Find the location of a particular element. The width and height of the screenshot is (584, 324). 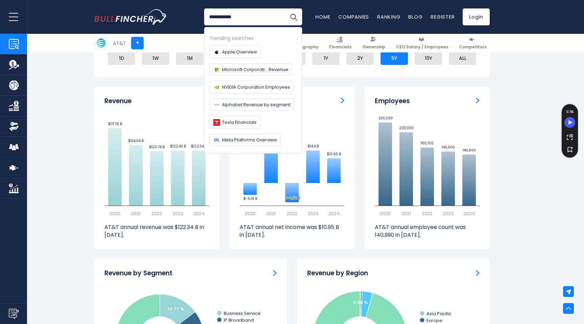

a: Apple Overview is located at coordinates (235, 52).